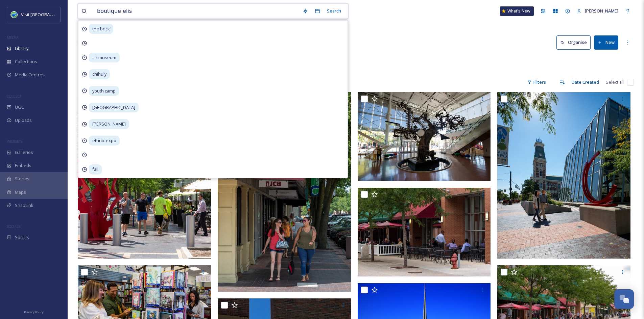 This screenshot has width=644, height=319. Describe the element at coordinates (14, 96) in the screenshot. I see `span: COLLECT` at that location.